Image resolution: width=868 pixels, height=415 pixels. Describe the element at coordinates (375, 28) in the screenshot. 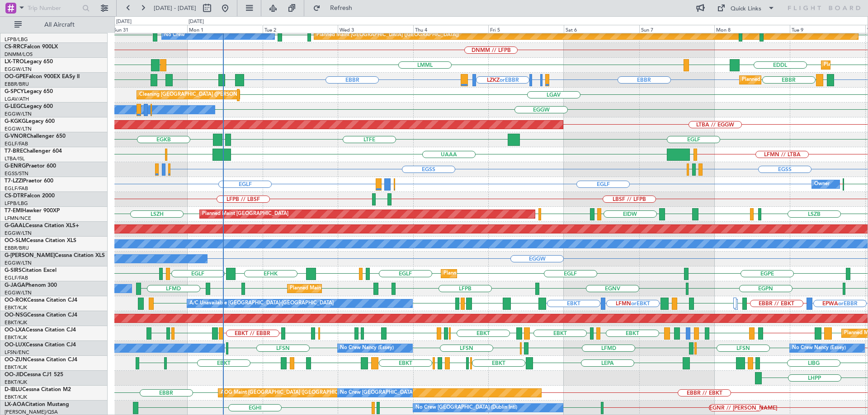

I see `div: Wed 3` at that location.